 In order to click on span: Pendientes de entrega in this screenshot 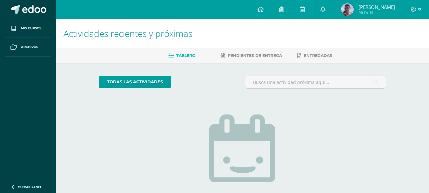, I will do `click(255, 55)`.